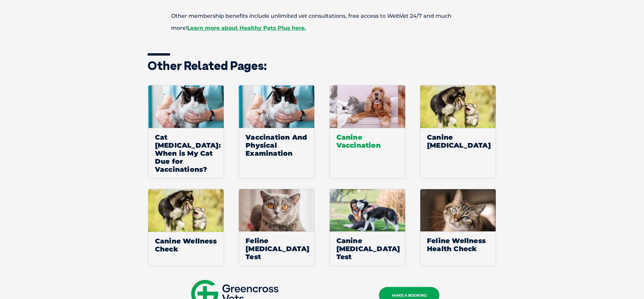 Image resolution: width=644 pixels, height=299 pixels. I want to click on h3: Other related pages:, so click(322, 65).